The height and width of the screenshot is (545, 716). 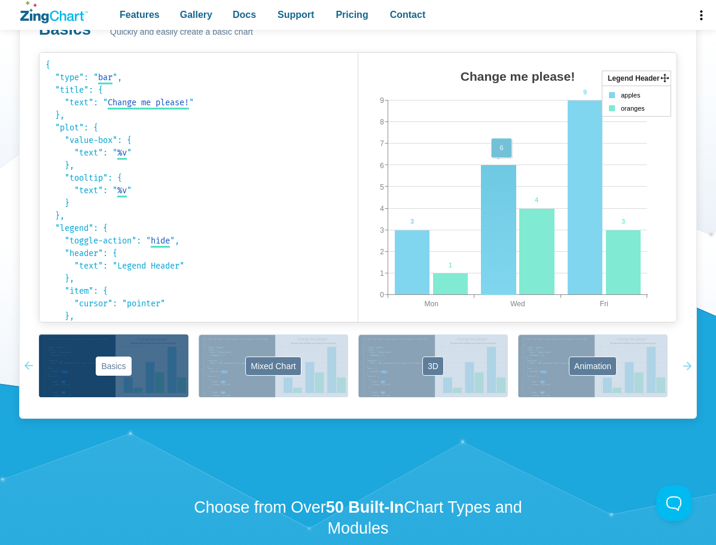 What do you see at coordinates (365, 507) in the screenshot?
I see `strong: 50 Built-In` at bounding box center [365, 507].